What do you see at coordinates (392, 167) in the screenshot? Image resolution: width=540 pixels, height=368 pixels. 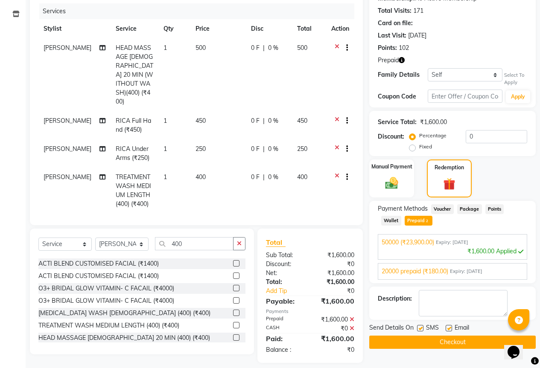 I see `label: Manual Payment` at bounding box center [392, 167].